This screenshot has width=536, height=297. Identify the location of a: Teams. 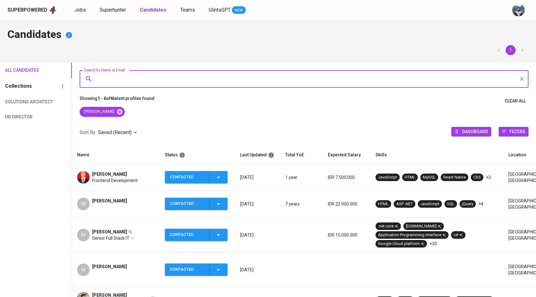
(188, 10).